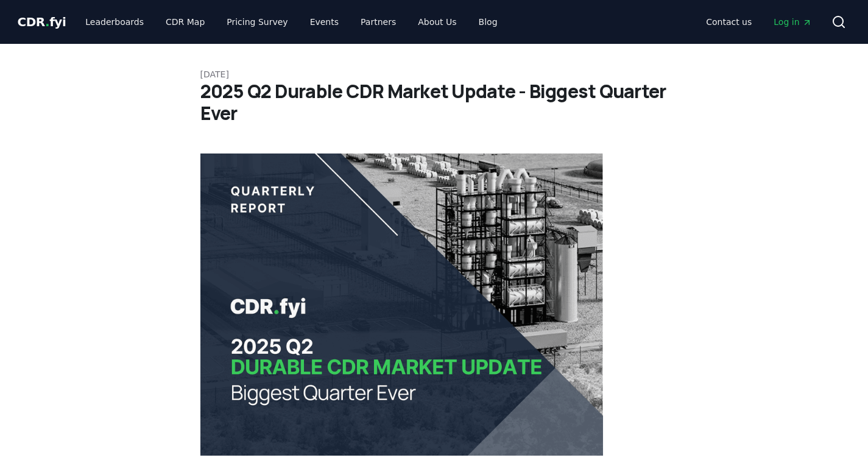 The height and width of the screenshot is (466, 868). What do you see at coordinates (257, 22) in the screenshot?
I see `a: Pricing Survey` at bounding box center [257, 22].